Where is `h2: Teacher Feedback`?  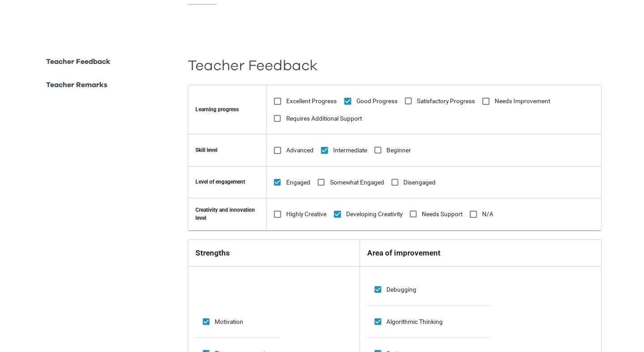
h2: Teacher Feedback is located at coordinates (395, 66).